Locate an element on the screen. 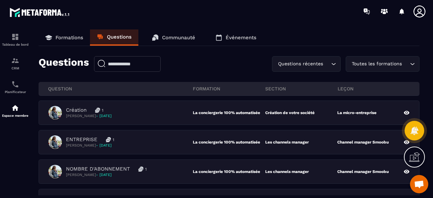  p: Événements is located at coordinates (241, 38).